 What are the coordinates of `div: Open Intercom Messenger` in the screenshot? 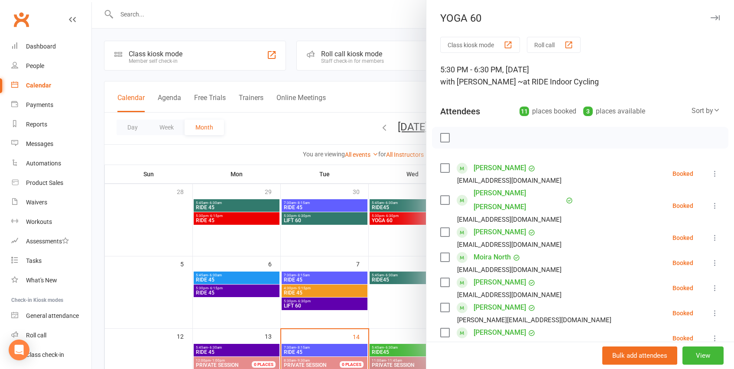 It's located at (19, 350).